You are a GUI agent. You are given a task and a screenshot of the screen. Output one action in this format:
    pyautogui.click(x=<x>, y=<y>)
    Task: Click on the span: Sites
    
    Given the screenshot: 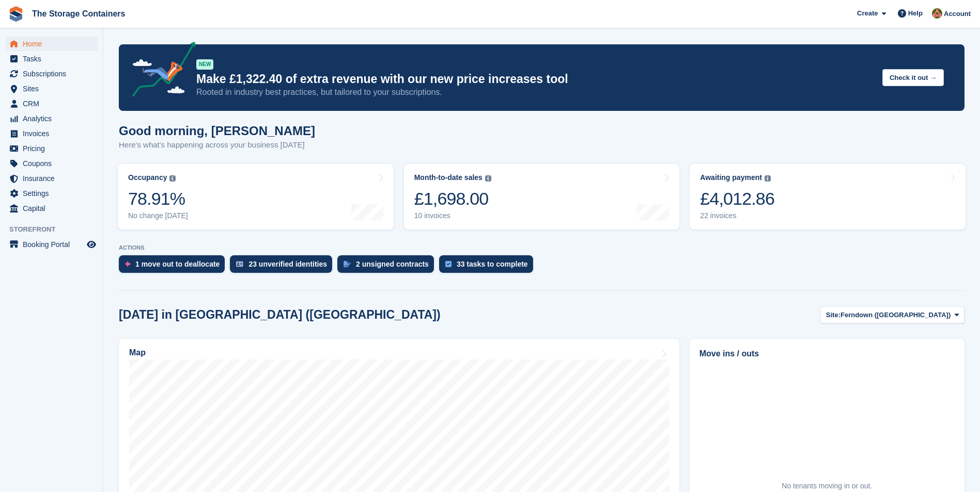 What is the action you would take?
    pyautogui.click(x=54, y=88)
    